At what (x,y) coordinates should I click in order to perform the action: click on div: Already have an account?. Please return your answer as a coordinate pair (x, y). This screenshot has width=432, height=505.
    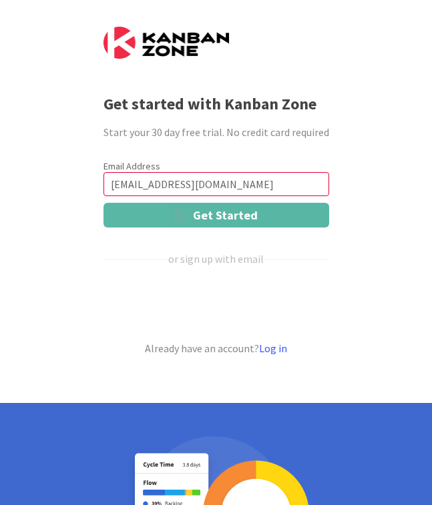
    Looking at the image, I should click on (216, 349).